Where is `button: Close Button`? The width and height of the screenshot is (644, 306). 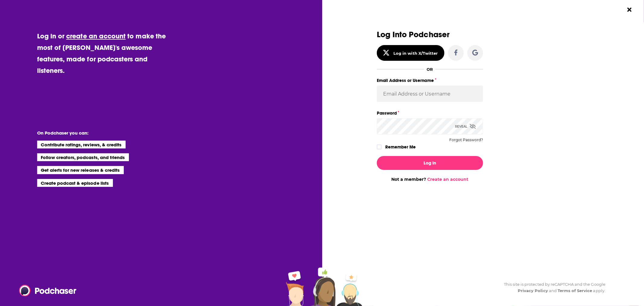
button: Close Button is located at coordinates (630, 9).